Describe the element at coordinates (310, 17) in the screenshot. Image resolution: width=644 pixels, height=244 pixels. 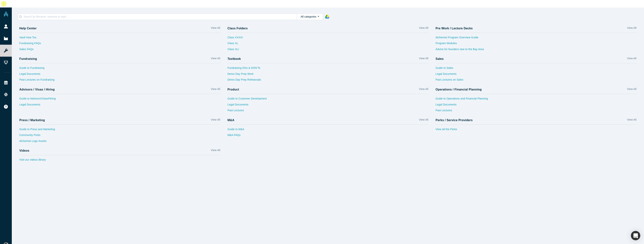
I see `button: All categories` at that location.